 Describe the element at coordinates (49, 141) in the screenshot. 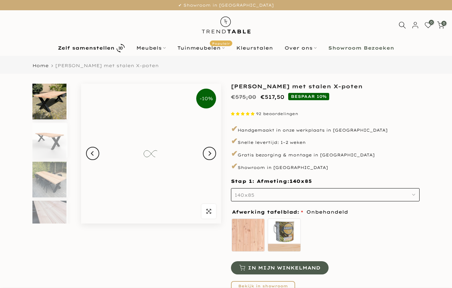

I see `img: Rechthoekige douglas tuintafel met zwarte stalen X-poten` at that location.